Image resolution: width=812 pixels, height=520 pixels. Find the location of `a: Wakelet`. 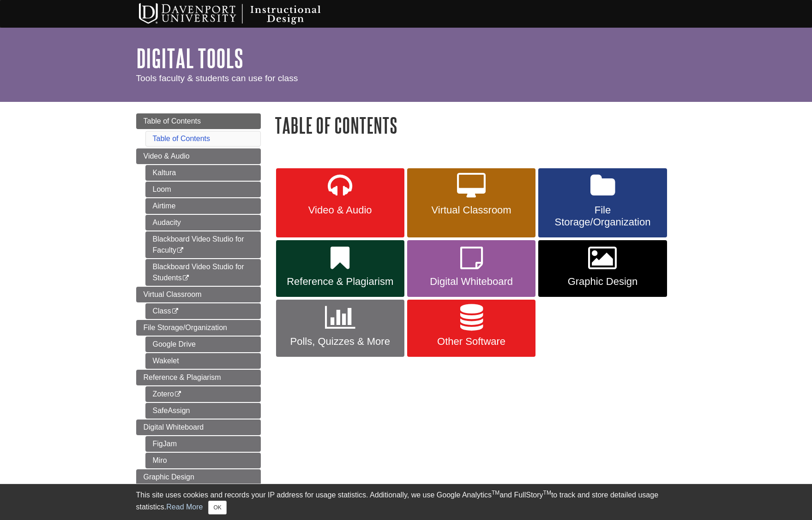

a: Wakelet is located at coordinates (203, 361).